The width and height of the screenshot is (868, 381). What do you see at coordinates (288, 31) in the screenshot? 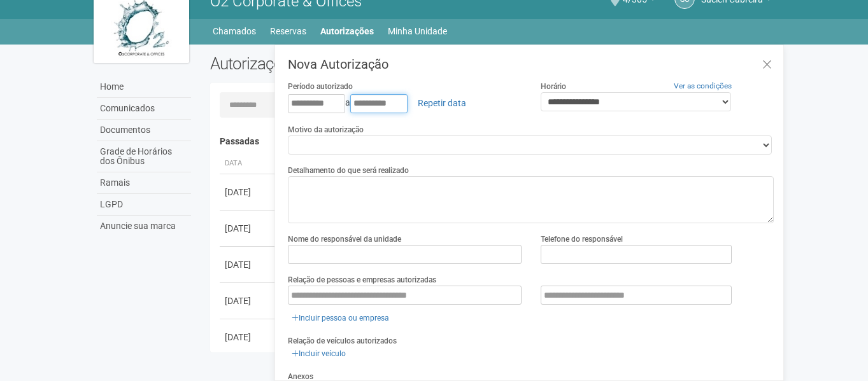
I see `a: Reservas` at bounding box center [288, 31].